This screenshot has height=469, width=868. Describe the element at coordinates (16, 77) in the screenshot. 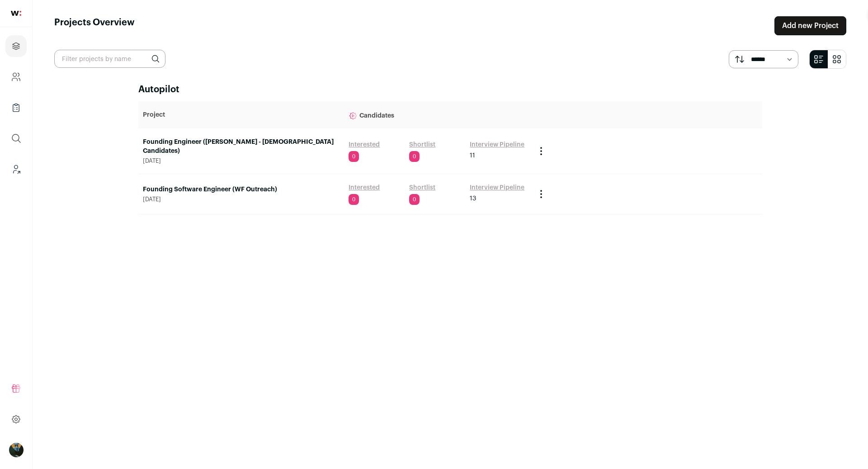

I see `a: Company and ATS Settings` at that location.